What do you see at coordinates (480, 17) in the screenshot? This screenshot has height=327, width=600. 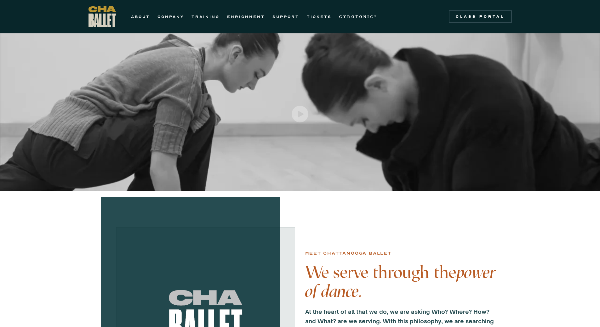 I see `a: Class Portal` at bounding box center [480, 17].